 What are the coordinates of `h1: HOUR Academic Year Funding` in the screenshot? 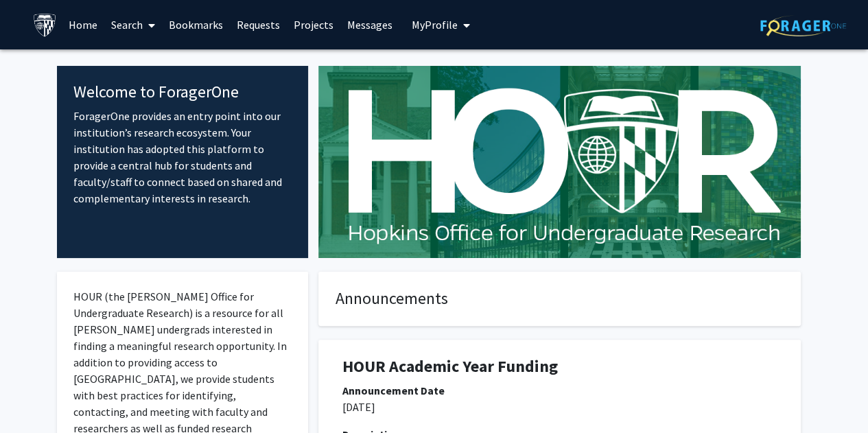 It's located at (559, 366).